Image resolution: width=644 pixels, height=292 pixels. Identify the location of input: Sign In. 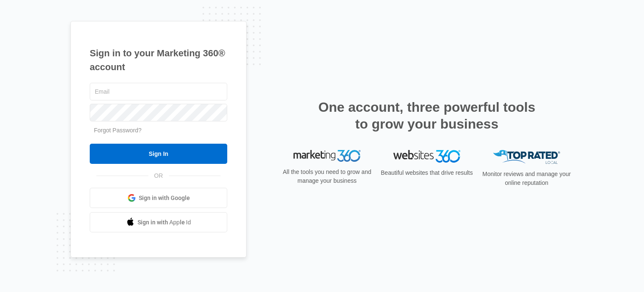
(158, 154).